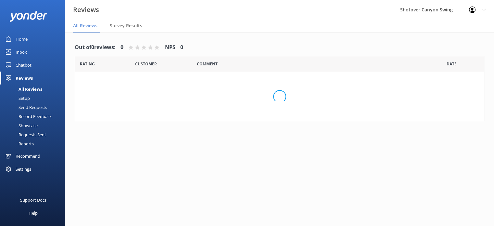  What do you see at coordinates (34, 89) in the screenshot?
I see `a: All Reviews` at bounding box center [34, 89].